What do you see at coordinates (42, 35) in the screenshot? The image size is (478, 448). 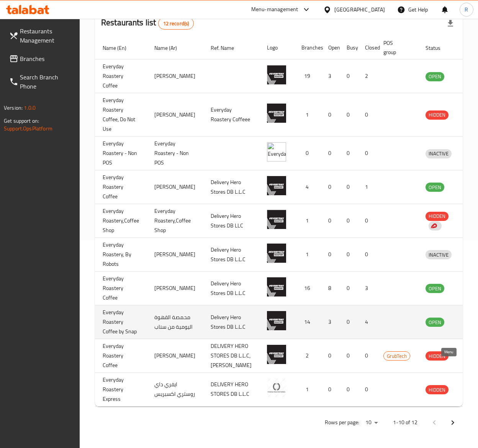 I see `a: Restaurants Management` at bounding box center [42, 35].